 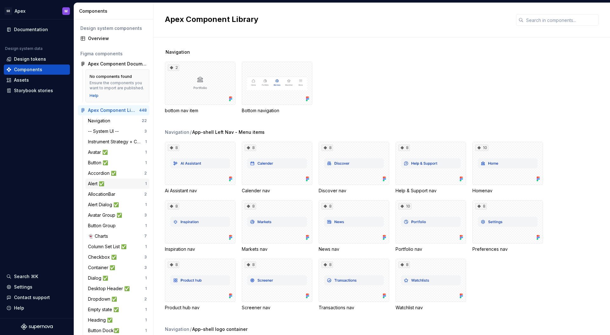 What do you see at coordinates (277, 190) in the screenshot?
I see `div: Calender nav` at bounding box center [277, 190].